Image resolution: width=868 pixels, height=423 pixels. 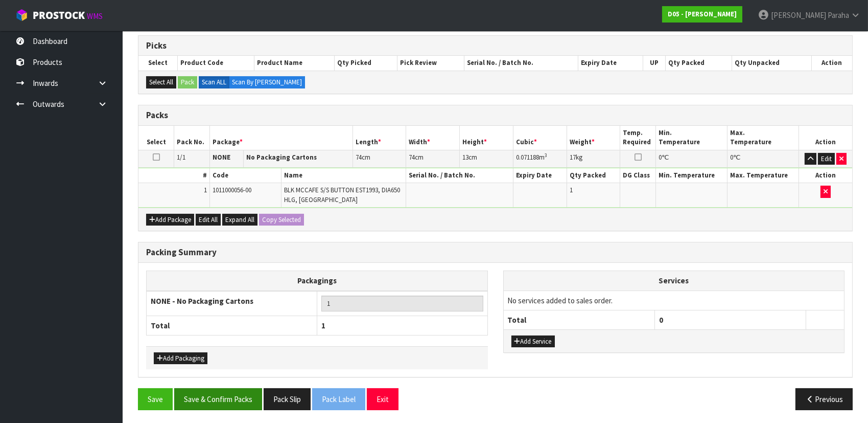 I want to click on button: Previous, so click(x=824, y=399).